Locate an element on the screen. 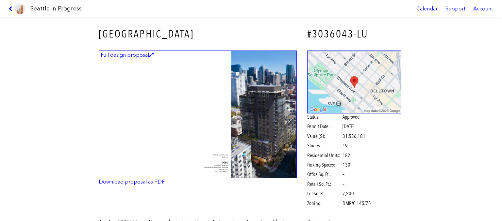 The width and height of the screenshot is (502, 221). span: Stories: is located at coordinates (324, 146).